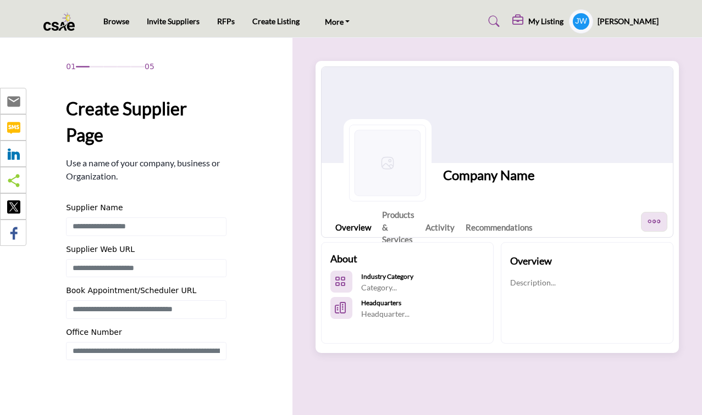  I want to click on span: 01, so click(71, 67).